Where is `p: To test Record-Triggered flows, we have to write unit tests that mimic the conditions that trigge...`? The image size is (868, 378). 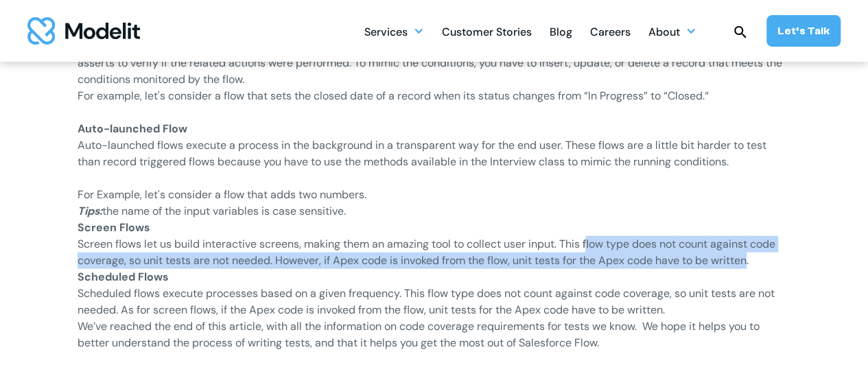
p: To test Record-Triggered flows, we have to write unit tests that mimic the conditions that trigge... is located at coordinates (434, 63).